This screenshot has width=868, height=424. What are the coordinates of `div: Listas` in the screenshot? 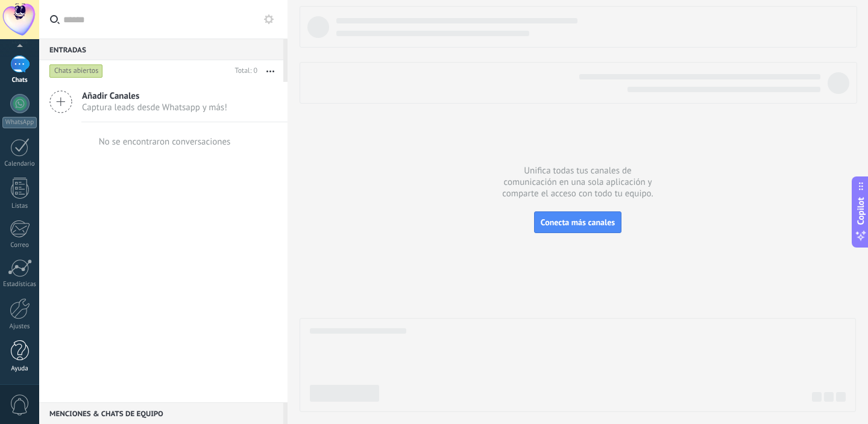 It's located at (20, 206).